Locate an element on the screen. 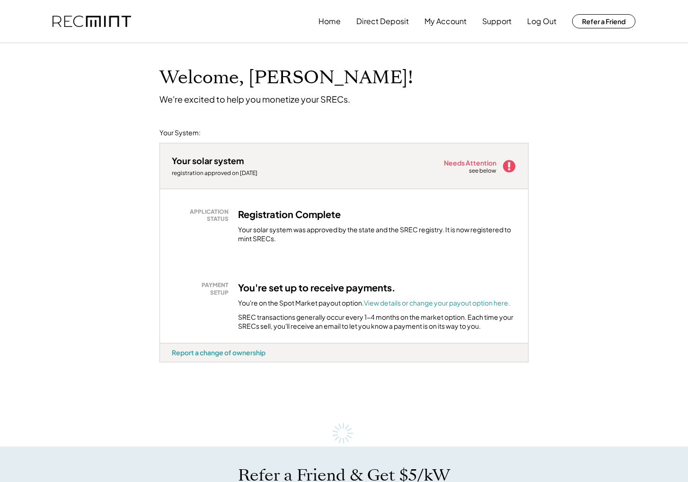 This screenshot has height=482, width=688. div: Your System: is located at coordinates (180, 133).